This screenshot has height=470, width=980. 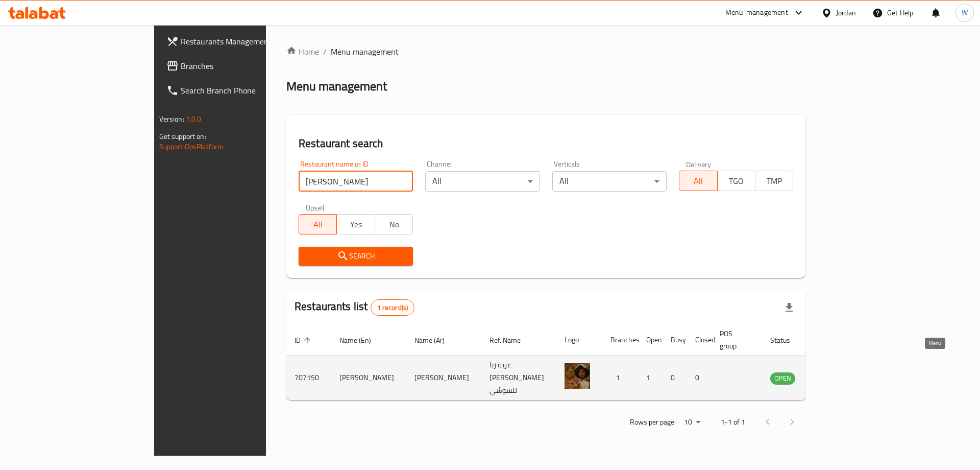 What do you see at coordinates (304, 340) in the screenshot?
I see `span: ID` at bounding box center [304, 340].